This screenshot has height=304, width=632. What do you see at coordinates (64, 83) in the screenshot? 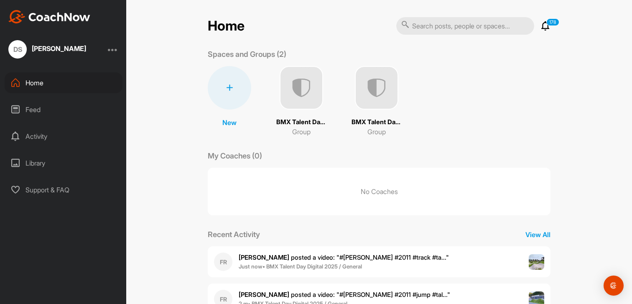
I see `div: Home` at bounding box center [64, 83].